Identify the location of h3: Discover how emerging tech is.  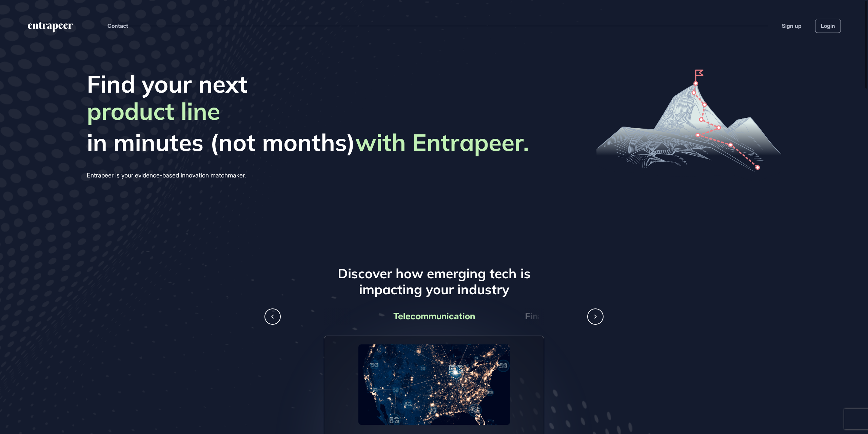
(434, 274).